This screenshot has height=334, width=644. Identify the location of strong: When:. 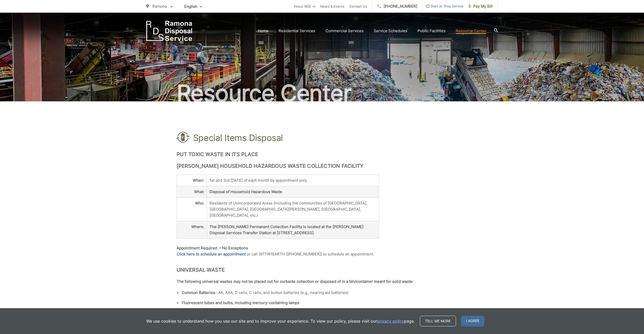
(199, 180).